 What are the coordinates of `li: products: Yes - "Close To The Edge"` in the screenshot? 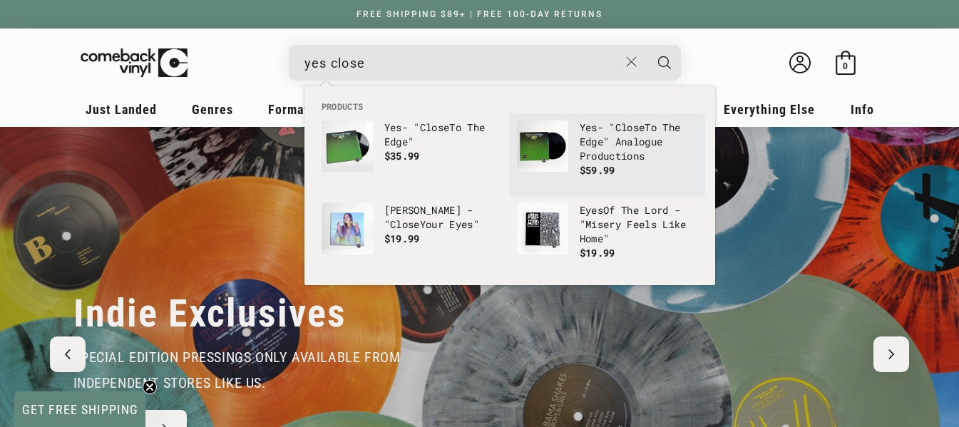 It's located at (412, 155).